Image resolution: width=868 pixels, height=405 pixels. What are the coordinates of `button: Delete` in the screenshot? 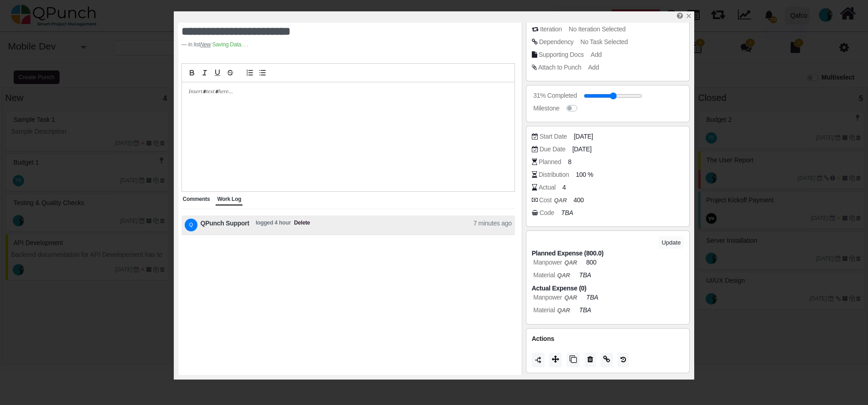 It's located at (590, 361).